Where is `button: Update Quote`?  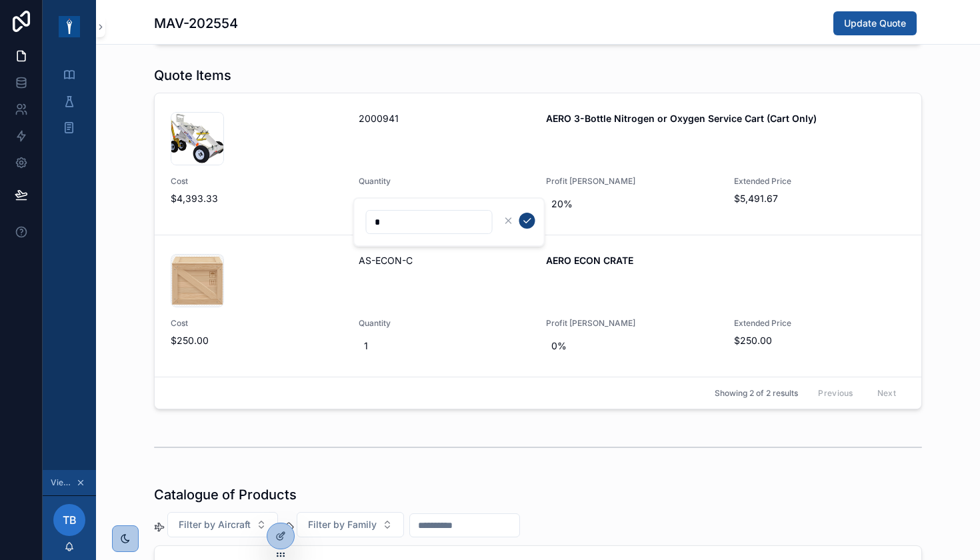
button: Update Quote is located at coordinates (874, 24).